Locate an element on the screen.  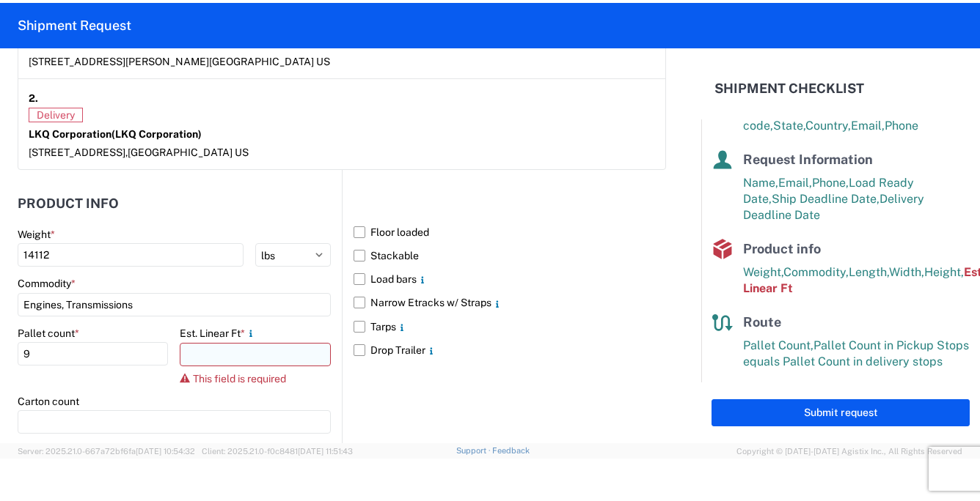
strong: ENGINE CORES DIRECT is located at coordinates (152, 43).